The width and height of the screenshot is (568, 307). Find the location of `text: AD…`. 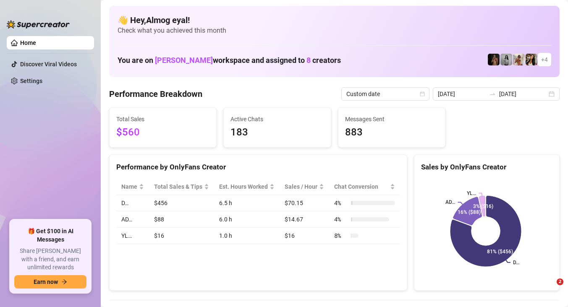

text: AD… is located at coordinates (450, 202).